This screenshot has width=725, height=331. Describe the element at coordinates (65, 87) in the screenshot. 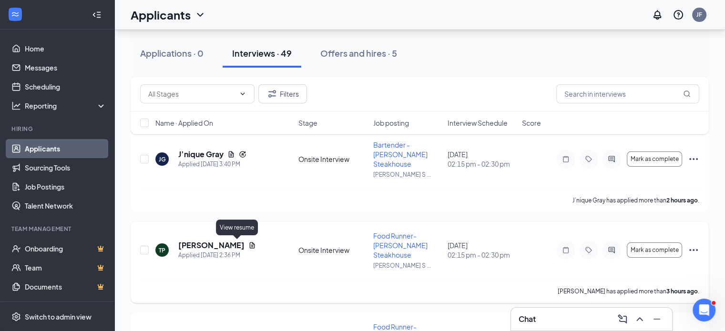

I see `a: Scheduling` at that location.